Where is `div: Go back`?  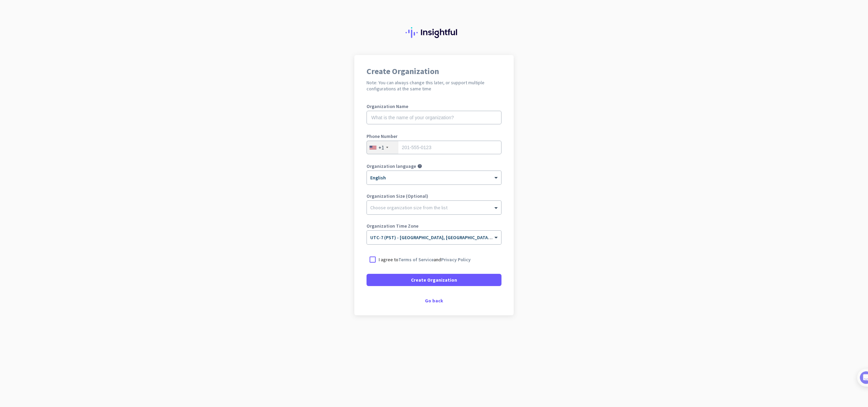
div: Go back is located at coordinates (434, 300).